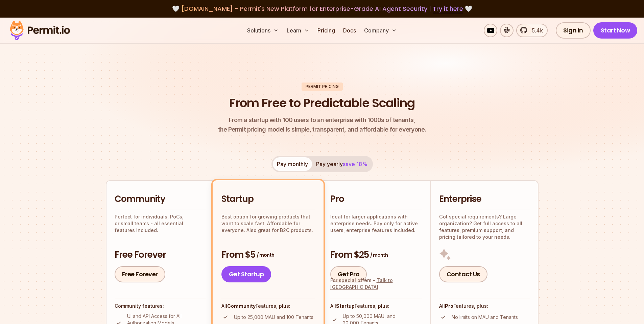  What do you see at coordinates (40, 31) in the screenshot?
I see `img: Permit logo` at bounding box center [40, 31].